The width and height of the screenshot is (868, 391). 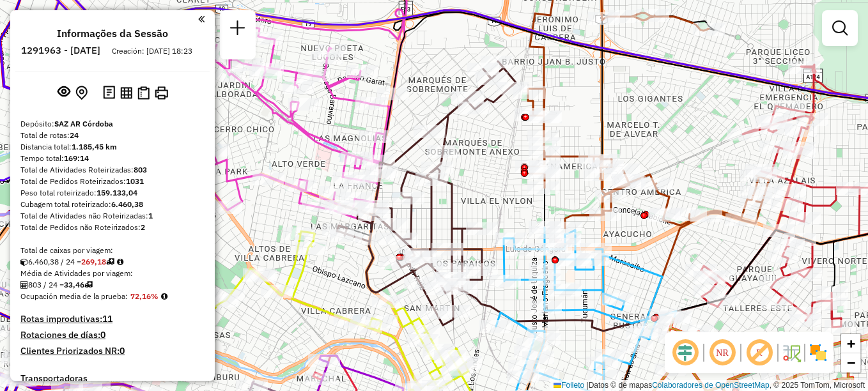 What do you see at coordinates (792, 353) in the screenshot?
I see `img: Fluxo de ruas` at bounding box center [792, 353].